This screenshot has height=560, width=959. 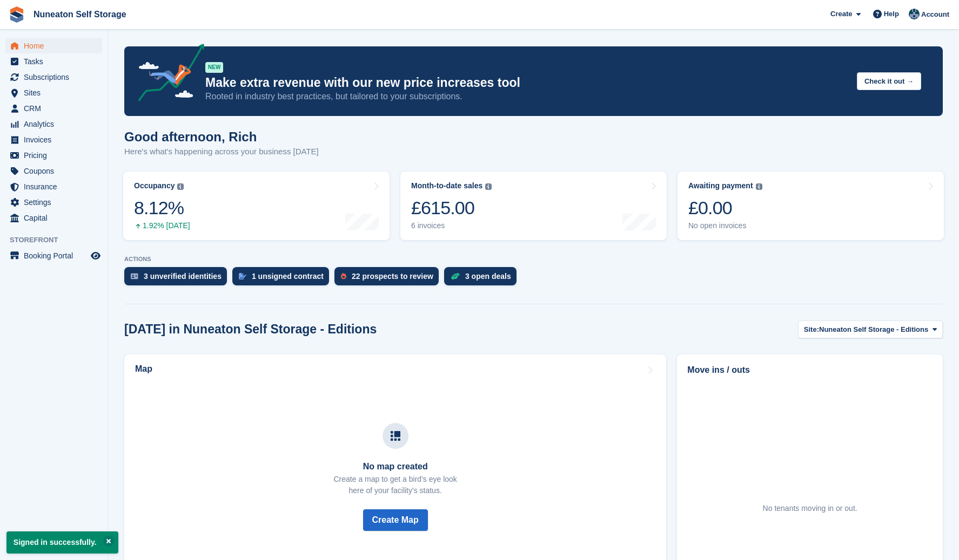 I want to click on p: Make extra revenue with our new price increases tool, so click(x=527, y=83).